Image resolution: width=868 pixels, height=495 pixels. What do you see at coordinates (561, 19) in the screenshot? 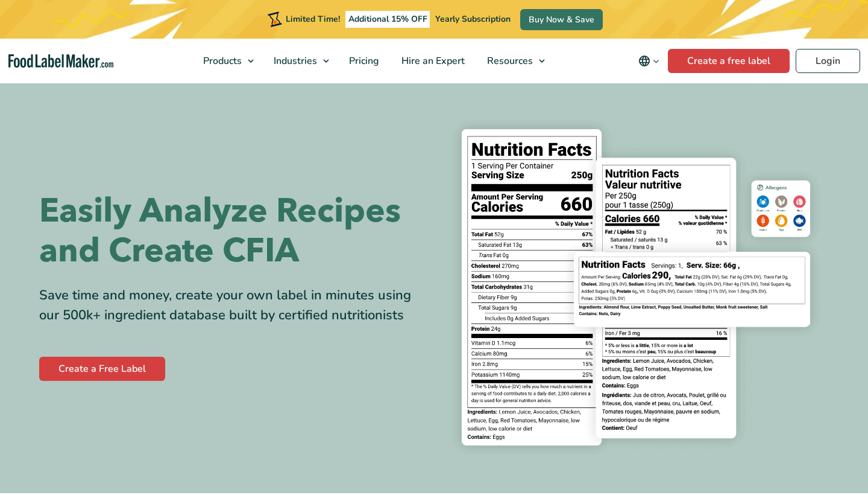
I see `a: Buy Now & Save` at bounding box center [561, 19].